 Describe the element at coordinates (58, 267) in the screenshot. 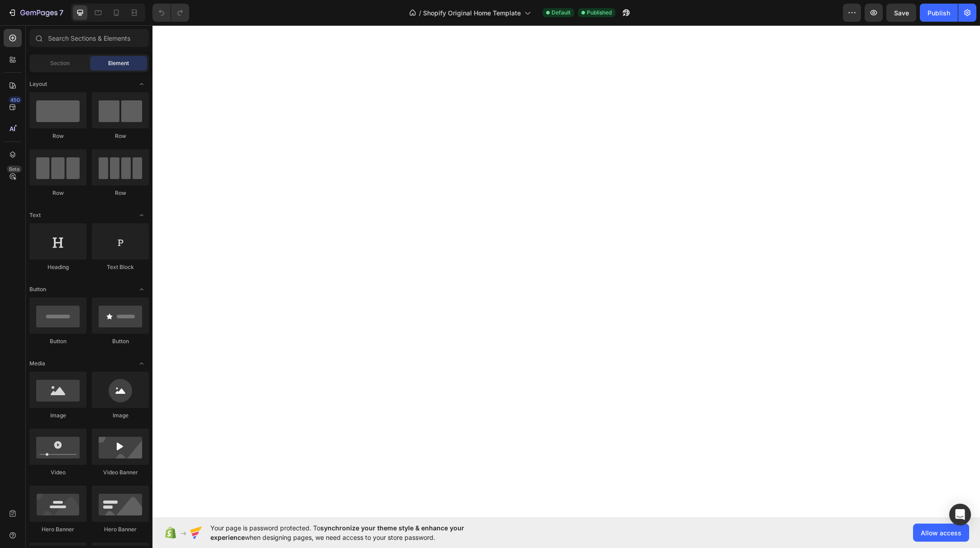

I see `div: Heading` at that location.